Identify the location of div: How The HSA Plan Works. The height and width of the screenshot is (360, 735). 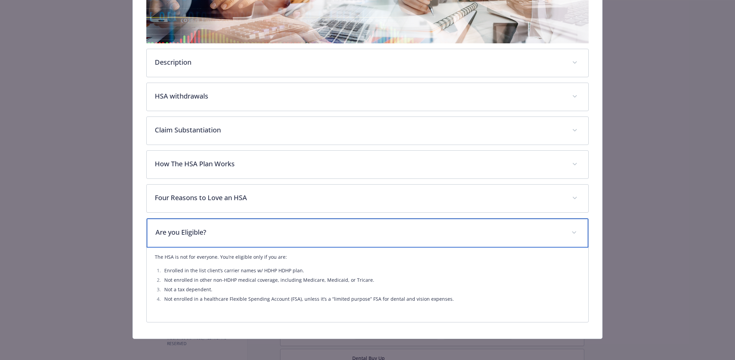
(368, 165).